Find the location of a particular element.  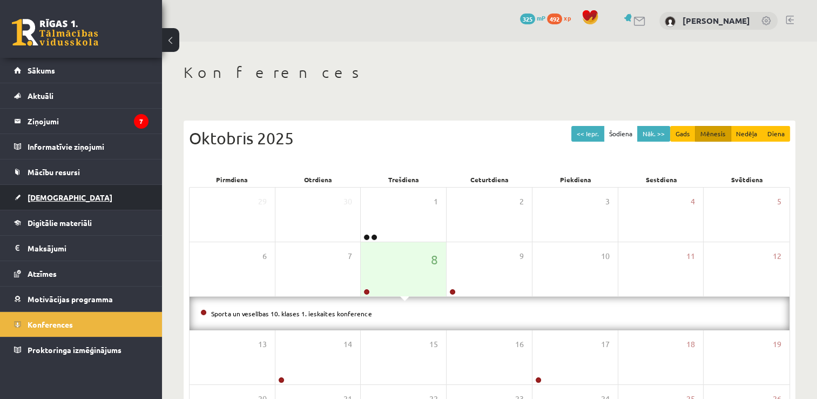

span: 2 is located at coordinates (522, 201).